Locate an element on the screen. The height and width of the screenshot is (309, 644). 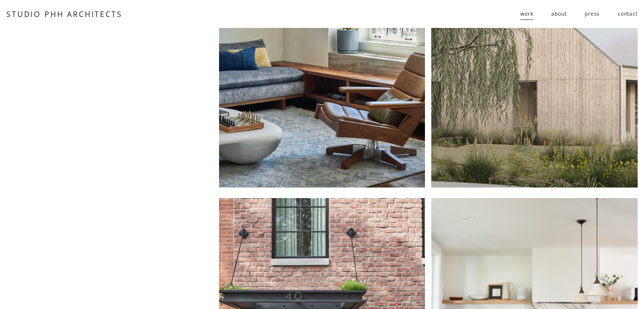
a: press is located at coordinates (592, 14).